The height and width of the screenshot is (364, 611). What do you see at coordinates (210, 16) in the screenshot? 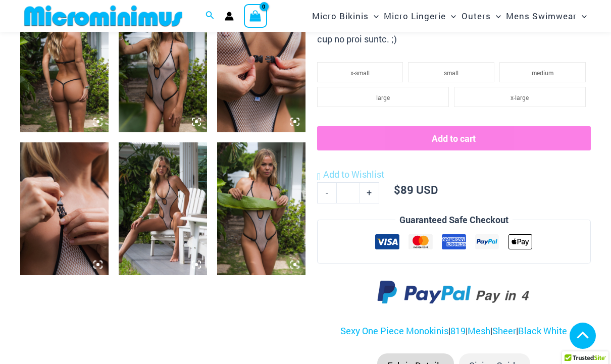
I see `a: Search icon link` at bounding box center [210, 16].